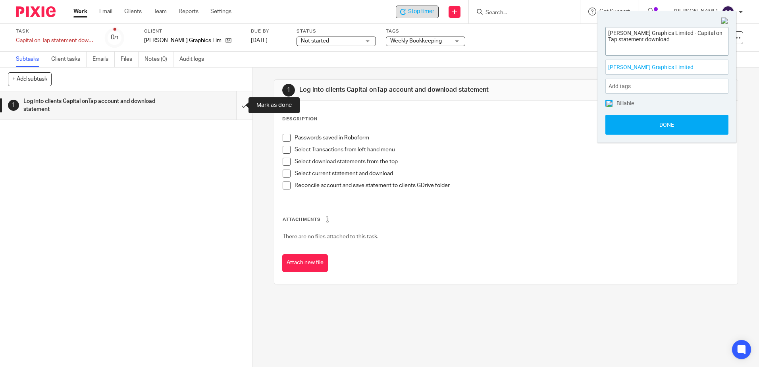  I want to click on a: Team, so click(160, 12).